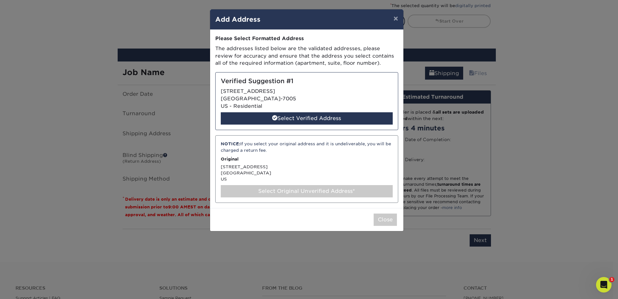 The width and height of the screenshot is (618, 299). What do you see at coordinates (307, 191) in the screenshot?
I see `div: Select Original Unverified Address*` at bounding box center [307, 191].